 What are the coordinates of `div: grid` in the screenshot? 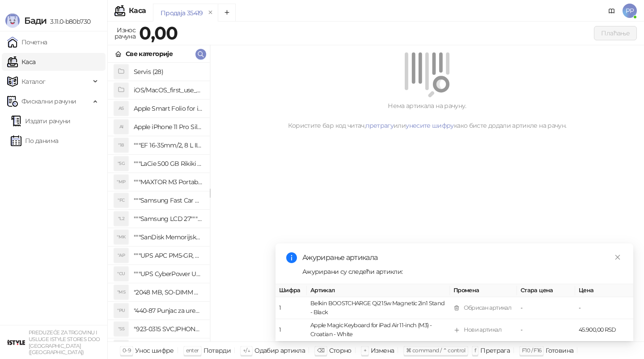 It's located at (159, 202).